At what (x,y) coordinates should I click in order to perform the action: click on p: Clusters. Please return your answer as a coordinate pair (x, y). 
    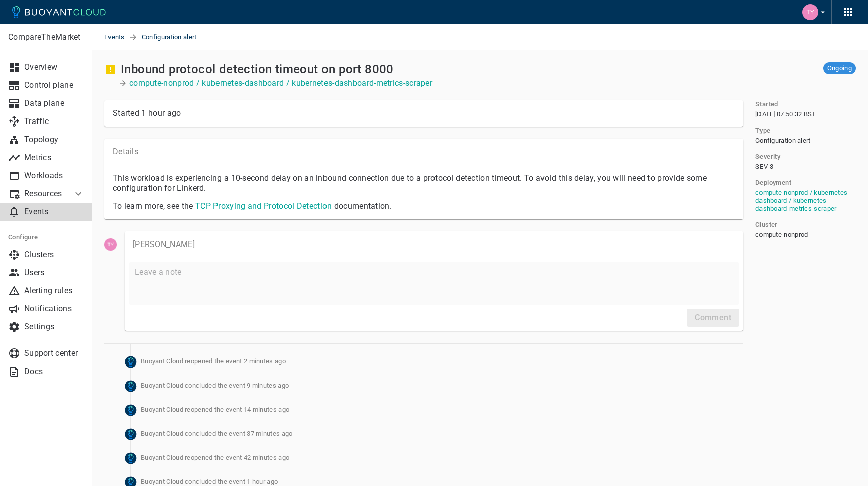
    Looking at the image, I should click on (54, 254).